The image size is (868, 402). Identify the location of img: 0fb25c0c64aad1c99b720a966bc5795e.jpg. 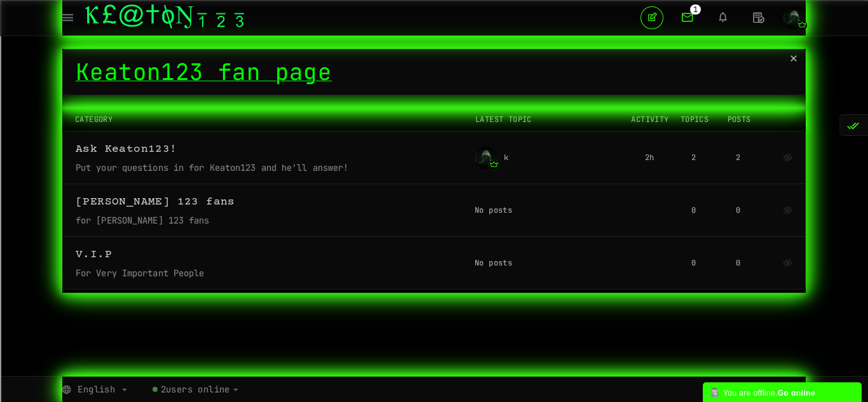
(795, 18).